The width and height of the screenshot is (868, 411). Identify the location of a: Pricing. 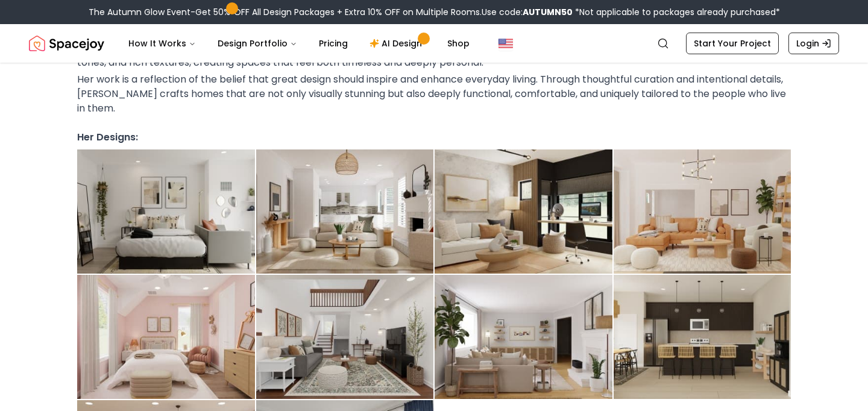
(334, 44).